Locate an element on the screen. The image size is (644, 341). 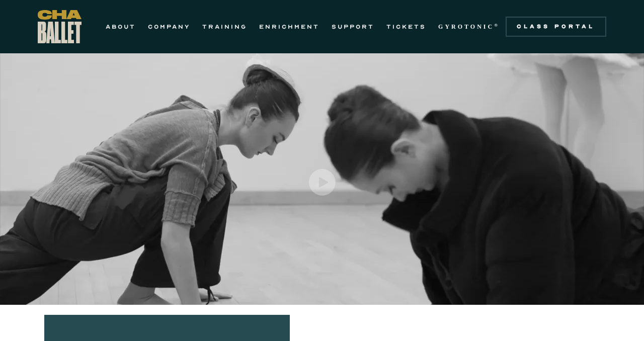
a: Class Portal is located at coordinates (556, 26).